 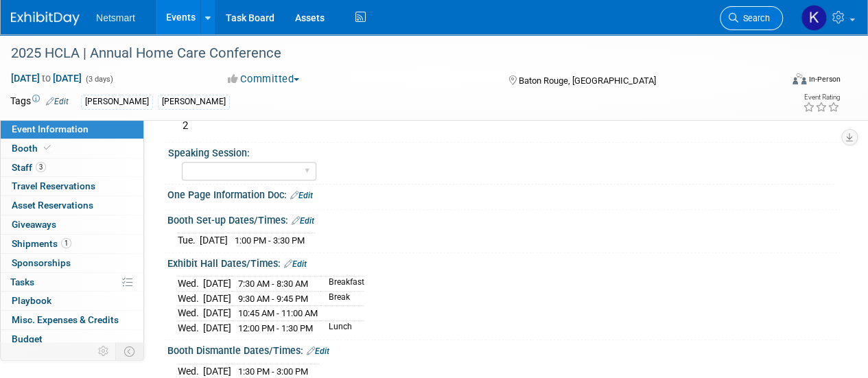 What do you see at coordinates (29, 167) in the screenshot?
I see `span: Staff` at bounding box center [29, 167].